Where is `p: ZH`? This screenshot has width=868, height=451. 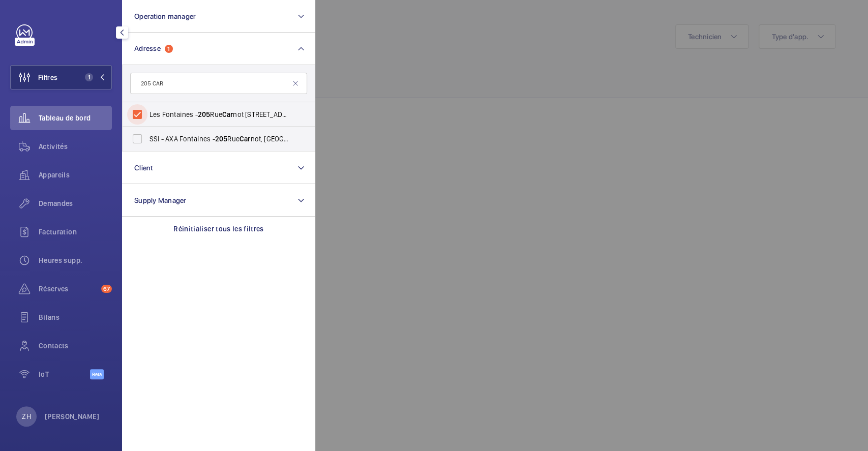
p: ZH is located at coordinates (26, 416).